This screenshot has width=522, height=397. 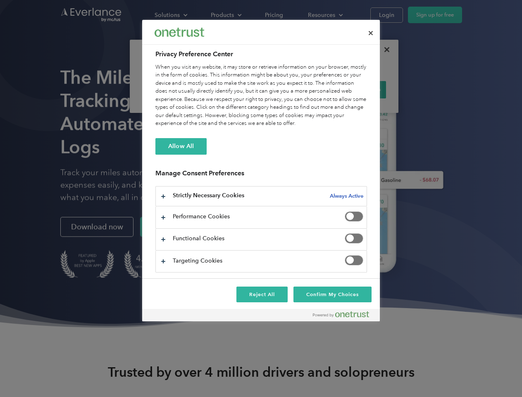 What do you see at coordinates (341, 314) in the screenshot?
I see `img: Powered by OneTrust Opens in a new Tab` at bounding box center [341, 314].